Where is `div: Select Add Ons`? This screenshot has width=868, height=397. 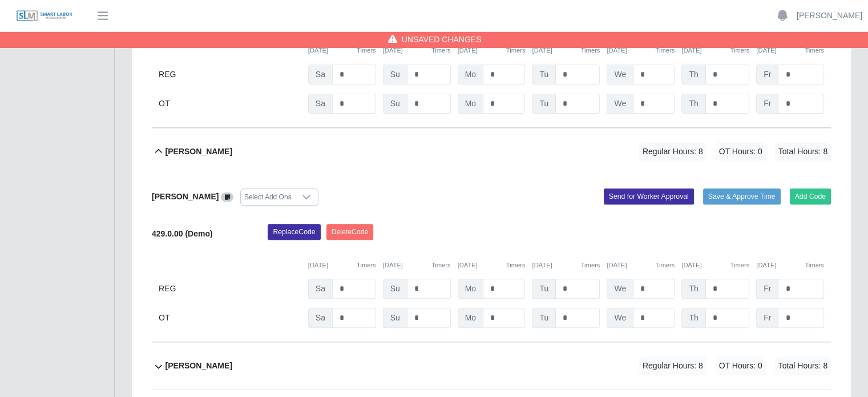 div: Select Add Ons is located at coordinates (268, 197).